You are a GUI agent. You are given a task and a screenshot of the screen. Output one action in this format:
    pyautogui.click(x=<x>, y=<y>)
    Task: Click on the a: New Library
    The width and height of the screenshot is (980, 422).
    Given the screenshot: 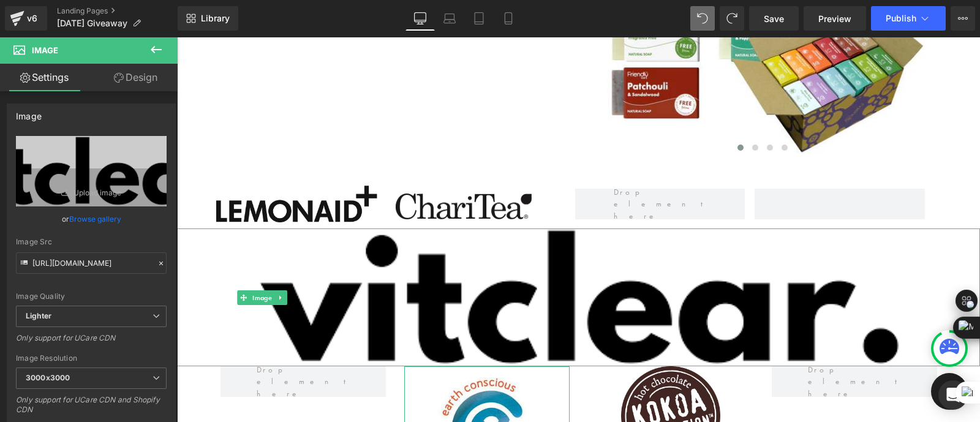 What is the action you would take?
    pyautogui.click(x=208, y=19)
    